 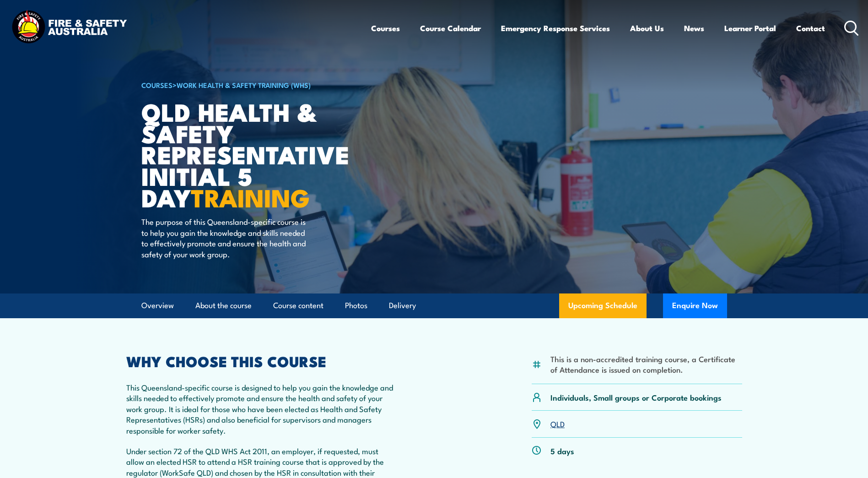 I want to click on h2: WHY CHOOSE THIS COURSE, so click(x=260, y=361).